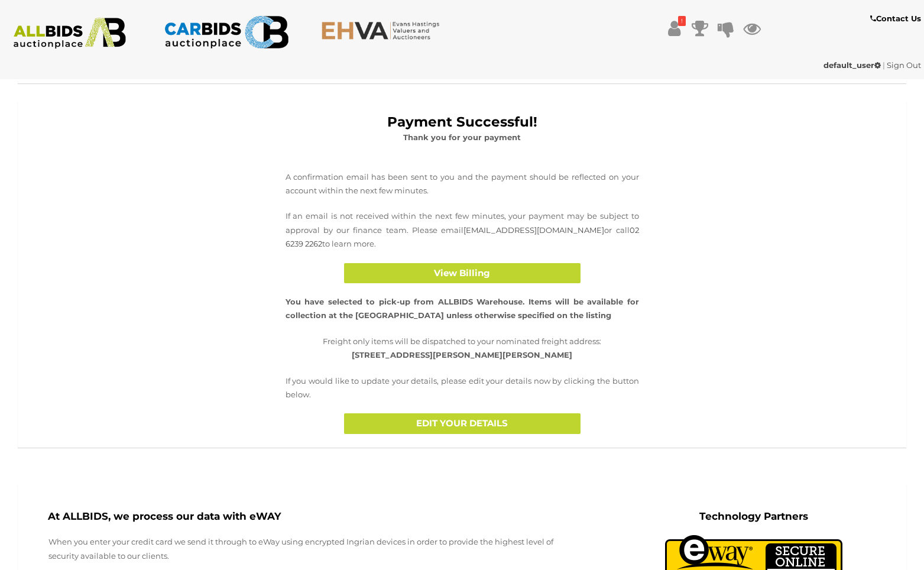 This screenshot has height=570, width=924. What do you see at coordinates (462, 137) in the screenshot?
I see `b: Thank you for your payment` at bounding box center [462, 137].